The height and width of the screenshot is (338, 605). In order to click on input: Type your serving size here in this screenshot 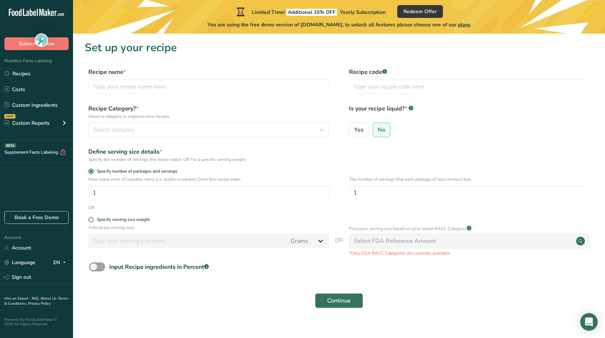, I will do `click(187, 241)`.